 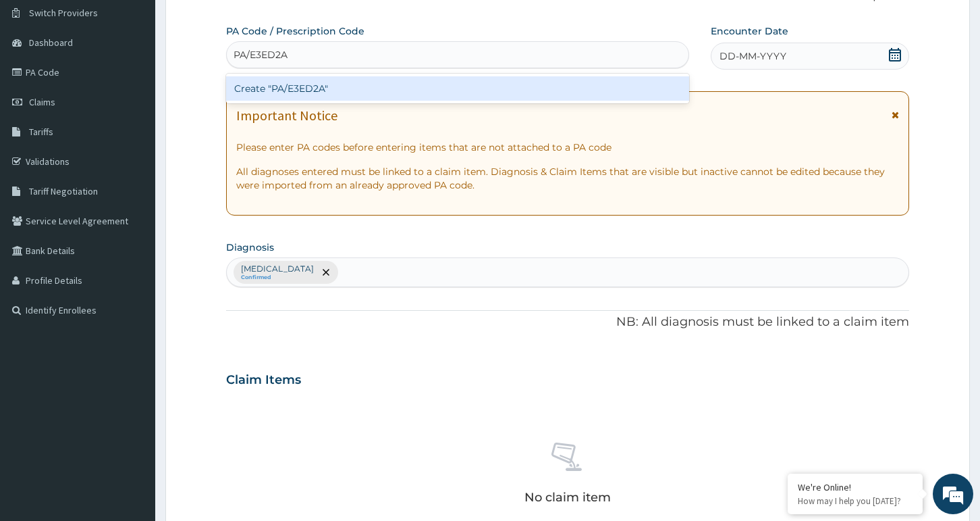 What do you see at coordinates (42, 102) in the screenshot?
I see `span: Claims` at bounding box center [42, 102].